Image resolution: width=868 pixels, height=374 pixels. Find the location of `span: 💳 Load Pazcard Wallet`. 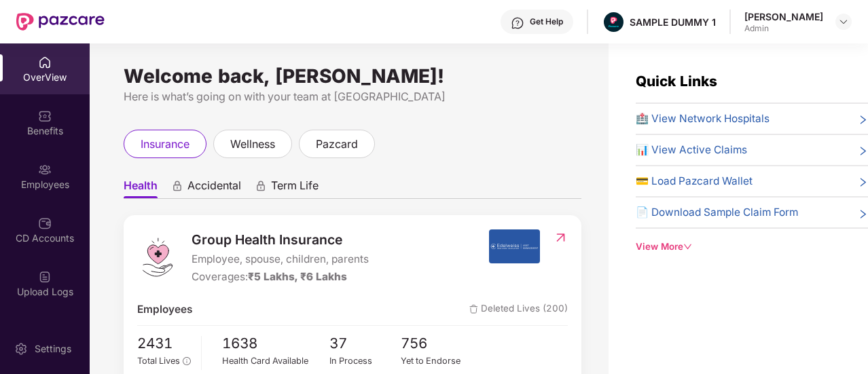

span: 💳 Load Pazcard Wallet is located at coordinates (694, 181).